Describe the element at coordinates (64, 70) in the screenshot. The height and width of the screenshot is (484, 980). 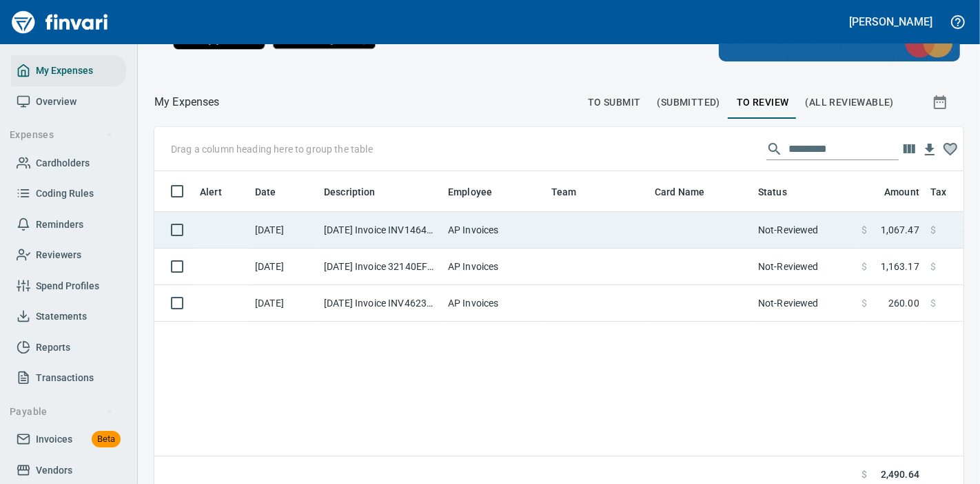
I see `span: My Expenses` at that location.